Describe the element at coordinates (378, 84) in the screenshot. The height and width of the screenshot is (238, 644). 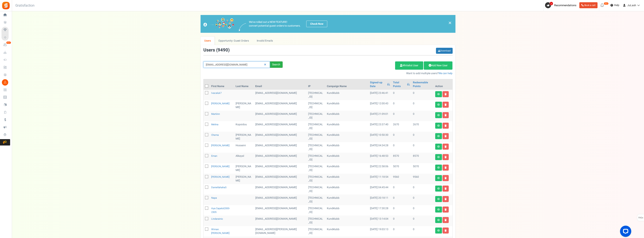
I see `a: Signed-up Date` at that location.